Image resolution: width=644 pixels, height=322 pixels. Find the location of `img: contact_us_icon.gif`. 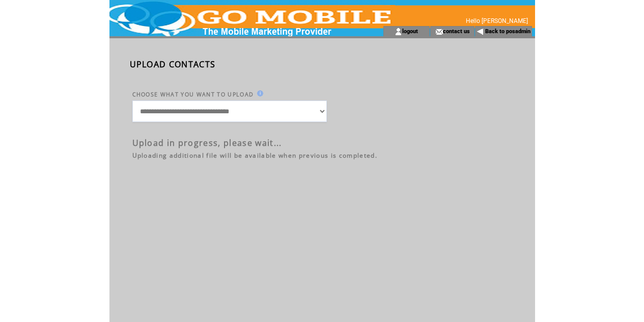

img: contact_us_icon.gif is located at coordinates (439, 32).